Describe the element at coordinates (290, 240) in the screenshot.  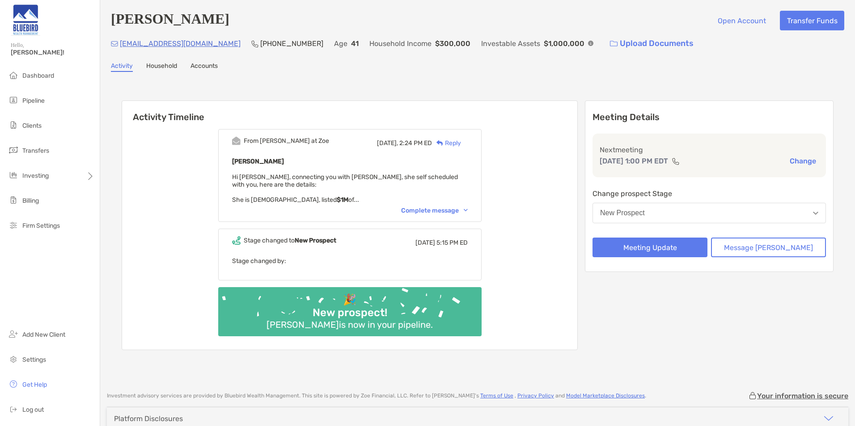
I see `div: Stage changed to` at that location.